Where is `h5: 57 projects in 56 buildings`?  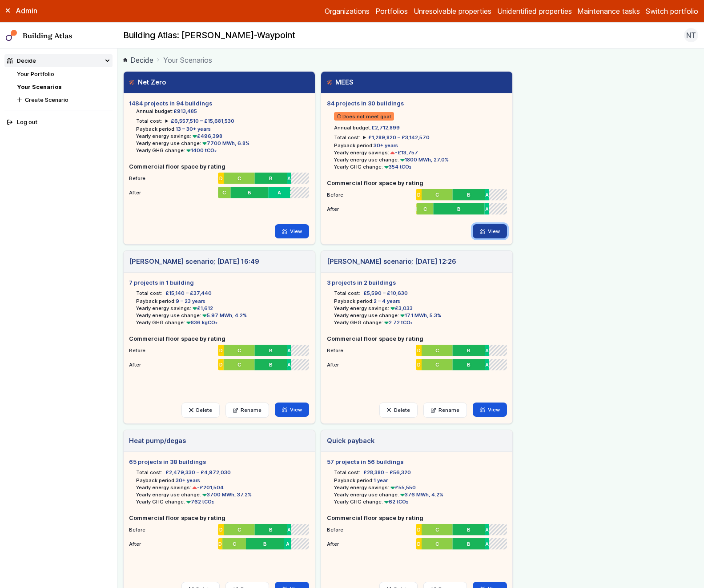
h5: 57 projects in 56 buildings is located at coordinates (417, 461).